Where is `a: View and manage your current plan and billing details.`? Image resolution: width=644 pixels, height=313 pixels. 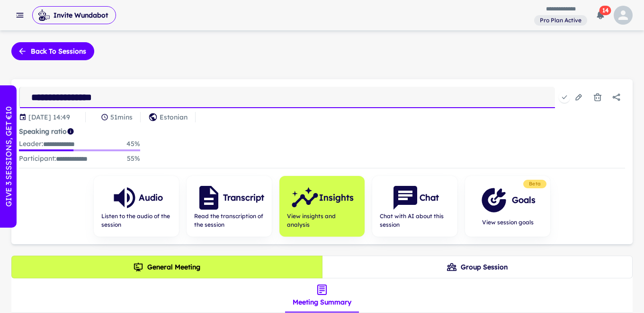 a: View and manage your current plan and billing details. is located at coordinates (561, 20).